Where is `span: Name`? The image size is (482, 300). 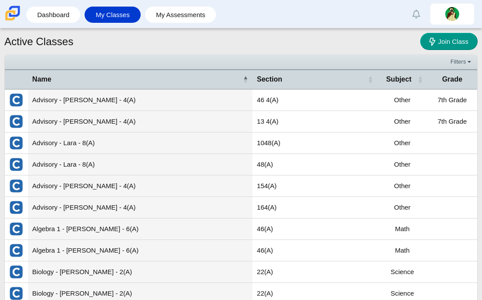
span: Name is located at coordinates (137, 79).